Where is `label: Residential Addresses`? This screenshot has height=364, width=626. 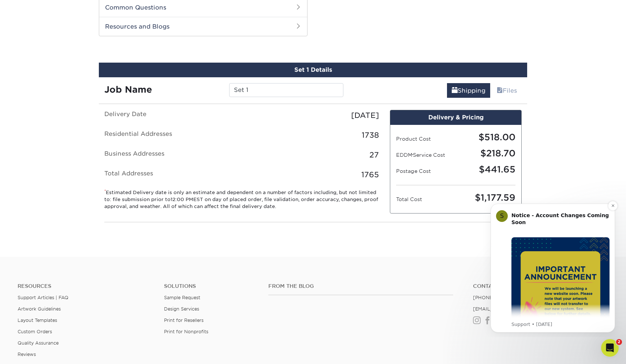
label: Residential Addresses is located at coordinates (170, 135).